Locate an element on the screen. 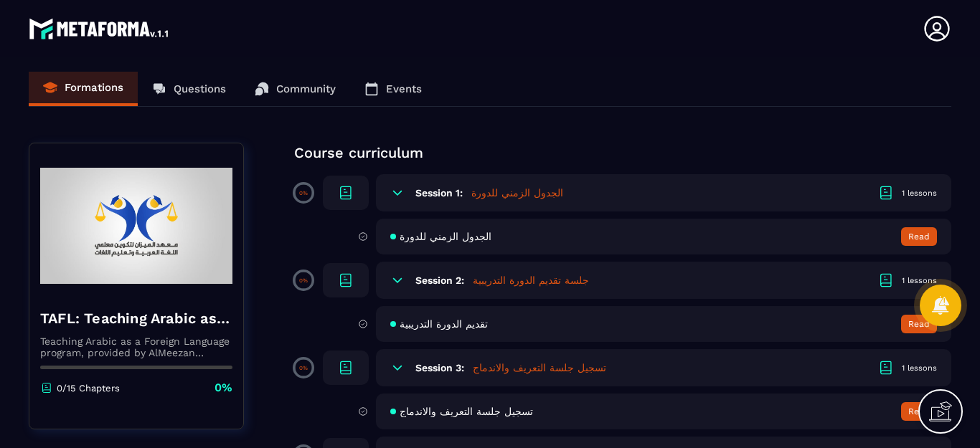 The image size is (980, 448). p: Course curriculum is located at coordinates (623, 153).